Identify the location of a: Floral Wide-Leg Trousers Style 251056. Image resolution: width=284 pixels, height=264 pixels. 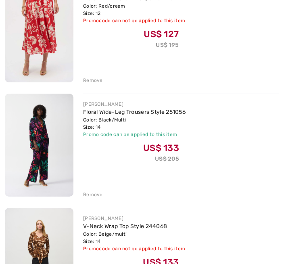
(134, 112).